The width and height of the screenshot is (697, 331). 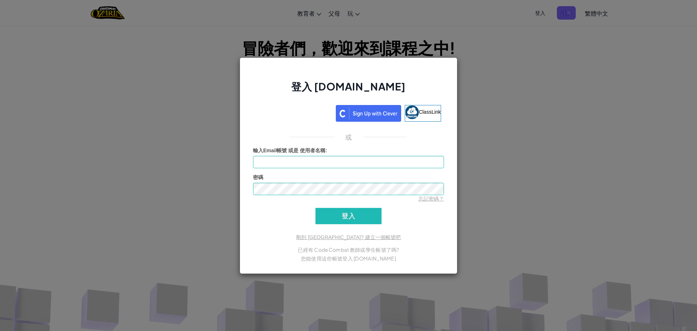 I want to click on input: 登入, so click(x=349, y=216).